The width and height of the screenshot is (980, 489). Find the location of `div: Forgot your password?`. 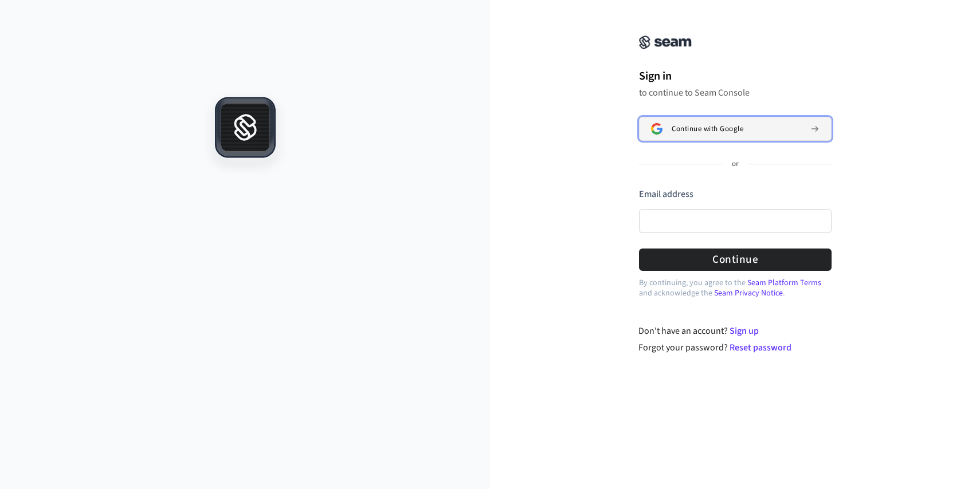

div: Forgot your password? is located at coordinates (735, 347).